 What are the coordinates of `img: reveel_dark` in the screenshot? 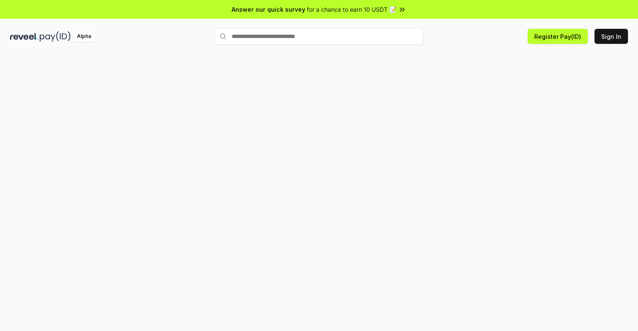 It's located at (24, 36).